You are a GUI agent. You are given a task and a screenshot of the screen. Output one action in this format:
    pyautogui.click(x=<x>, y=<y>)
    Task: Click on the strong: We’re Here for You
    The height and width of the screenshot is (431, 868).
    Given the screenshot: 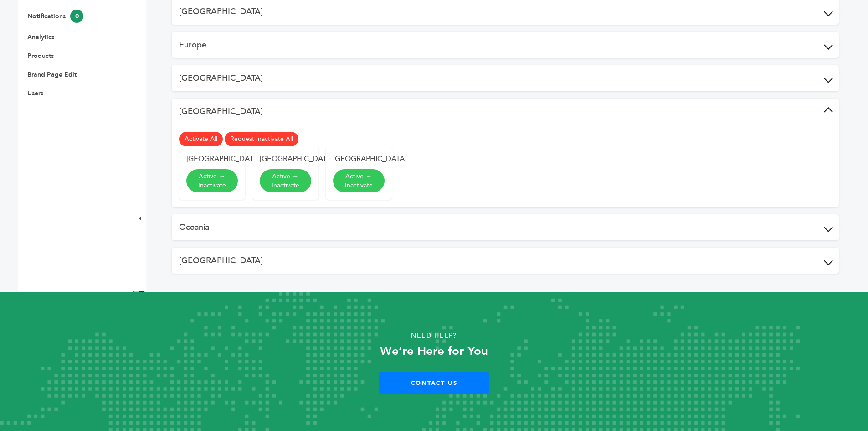 What is the action you would take?
    pyautogui.click(x=434, y=351)
    